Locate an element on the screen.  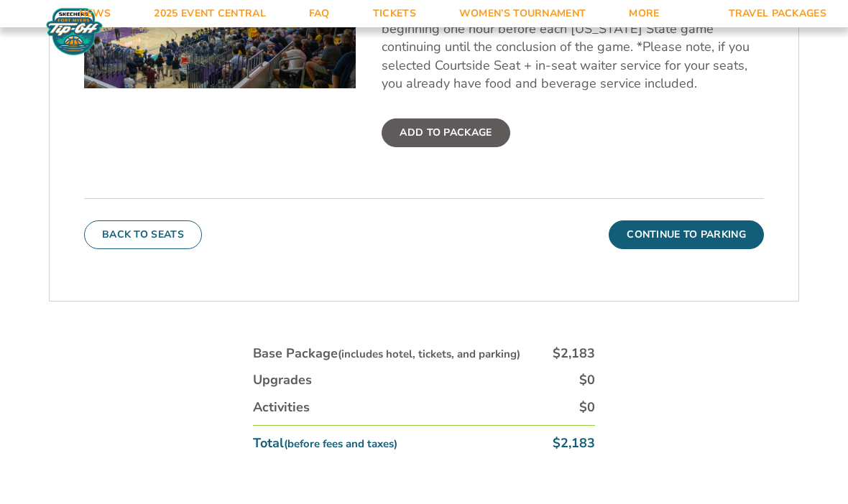
img: Fort Myers Tip-Off is located at coordinates (74, 32).